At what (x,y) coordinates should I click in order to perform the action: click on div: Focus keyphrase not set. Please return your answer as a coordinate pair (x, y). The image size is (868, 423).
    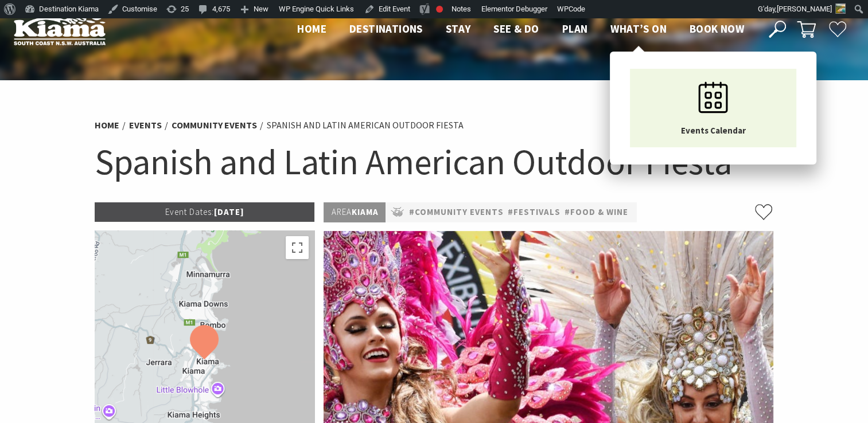
    Looking at the image, I should click on (440, 10).